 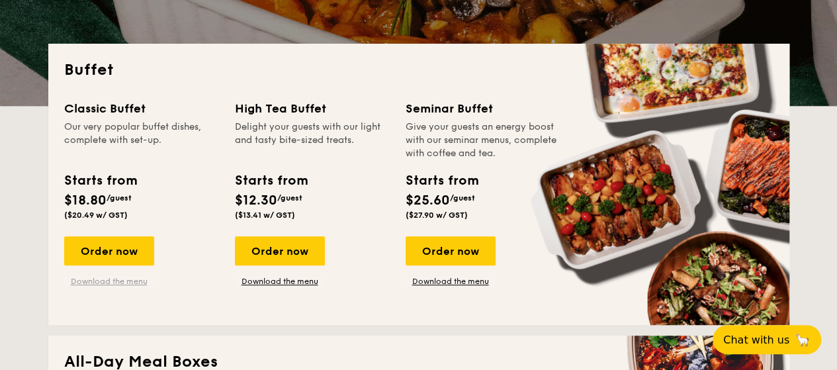 What do you see at coordinates (96, 215) in the screenshot?
I see `span: ($20.49 w/ GST)` at bounding box center [96, 215].